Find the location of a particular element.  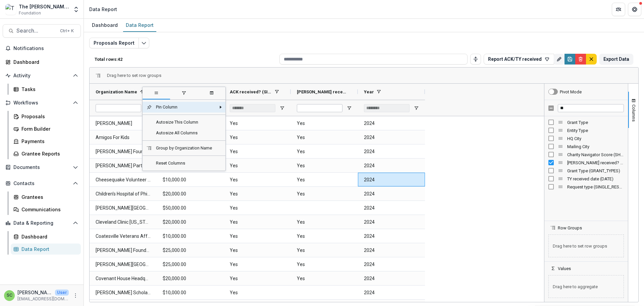

div: Communications is located at coordinates (49, 209).